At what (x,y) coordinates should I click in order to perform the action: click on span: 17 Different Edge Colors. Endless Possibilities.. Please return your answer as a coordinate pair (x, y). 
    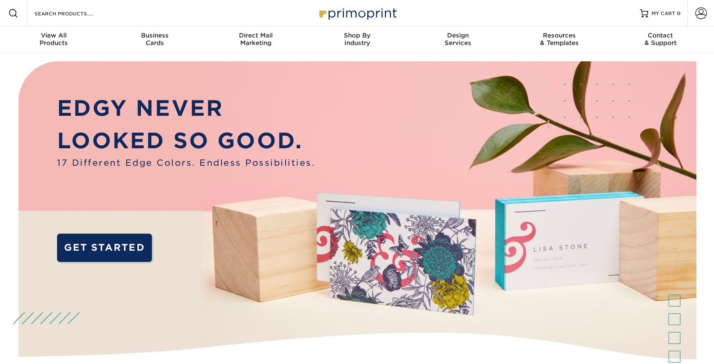
    Looking at the image, I should click on (186, 163).